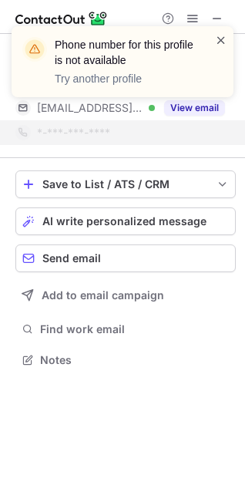 The height and width of the screenshot is (492, 245). What do you see at coordinates (126, 184) in the screenshot?
I see `button: save-profile-one-click` at bounding box center [126, 184].